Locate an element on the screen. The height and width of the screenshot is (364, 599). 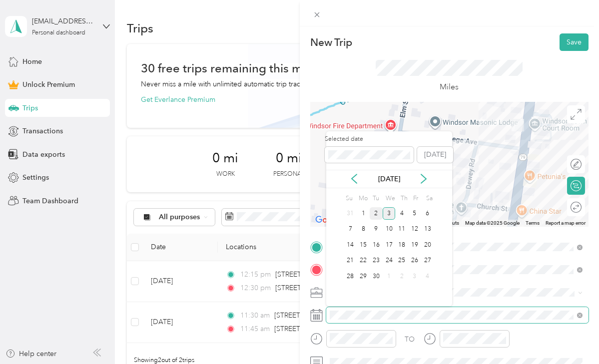
a: Open this area in Google Maps (opens a new window) is located at coordinates (329, 220).